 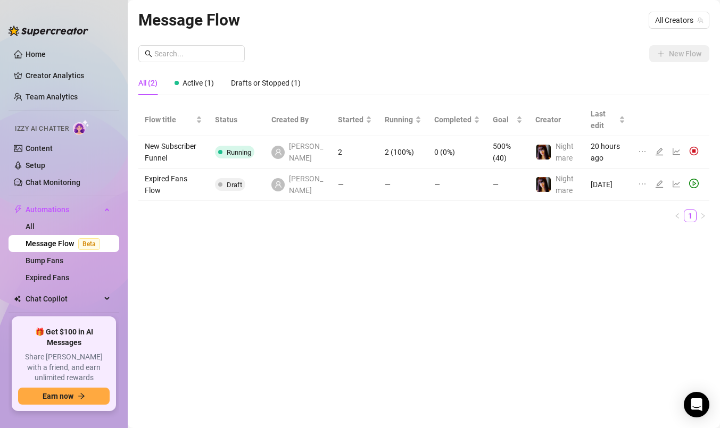 I want to click on img: AI Chatter, so click(x=81, y=127).